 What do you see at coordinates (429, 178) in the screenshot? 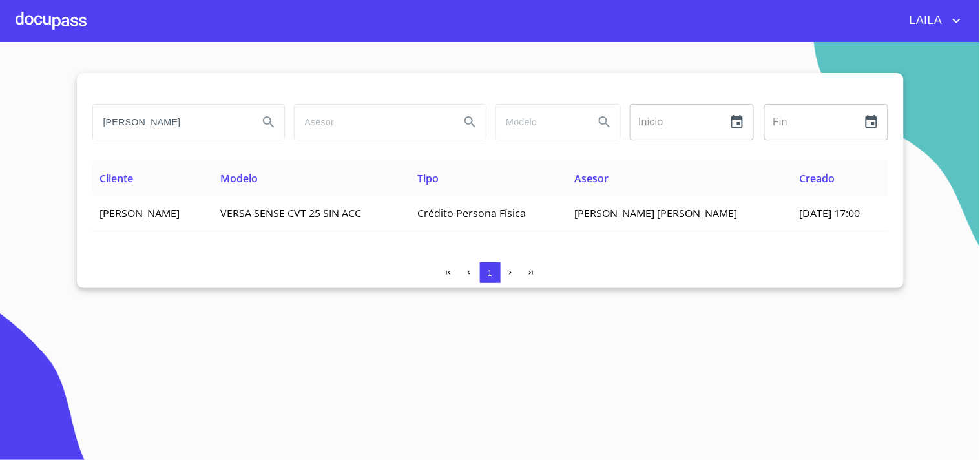
I see `span: Tipo` at bounding box center [429, 178].